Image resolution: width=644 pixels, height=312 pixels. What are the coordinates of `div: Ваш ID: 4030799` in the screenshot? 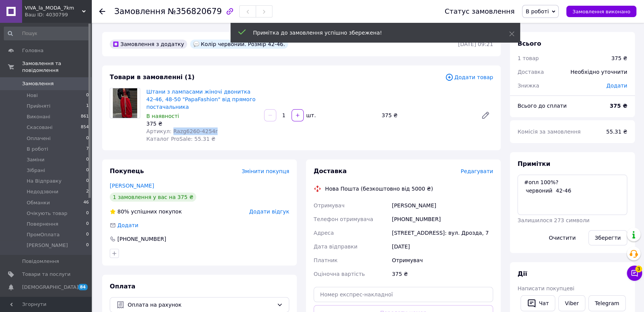 It's located at (58, 15).